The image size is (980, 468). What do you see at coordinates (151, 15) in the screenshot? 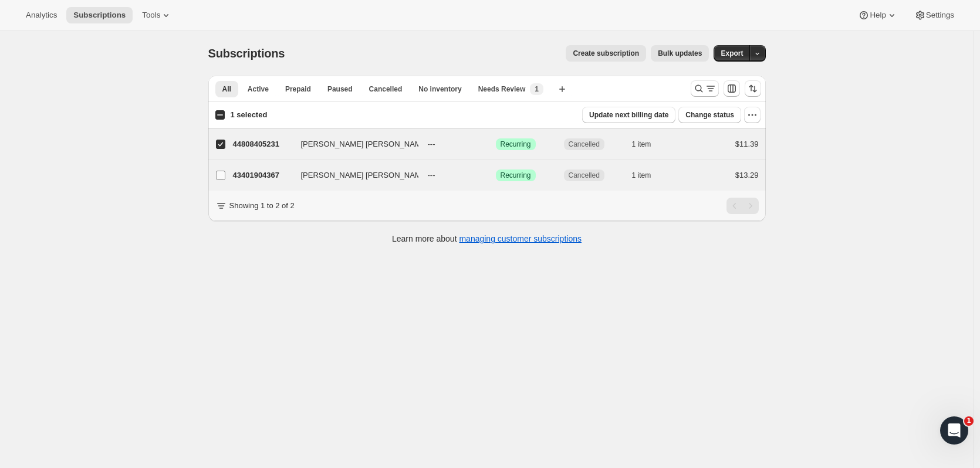
I see `span: Tools` at bounding box center [151, 15].